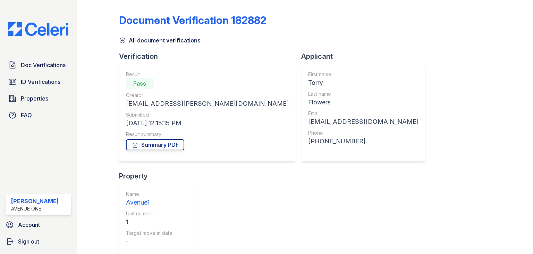 This screenshot has width=533, height=254. Describe the element at coordinates (140, 83) in the screenshot. I see `div: Pass` at that location.